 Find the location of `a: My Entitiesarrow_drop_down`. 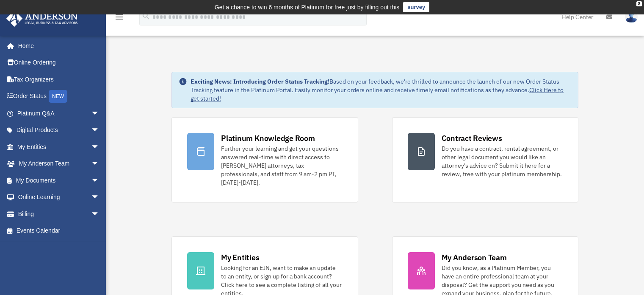

a: My Entitiesarrow_drop_down is located at coordinates (59, 147).